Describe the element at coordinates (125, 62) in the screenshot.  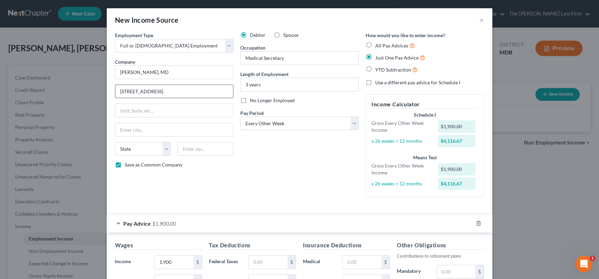
I see `span: Company` at that location.